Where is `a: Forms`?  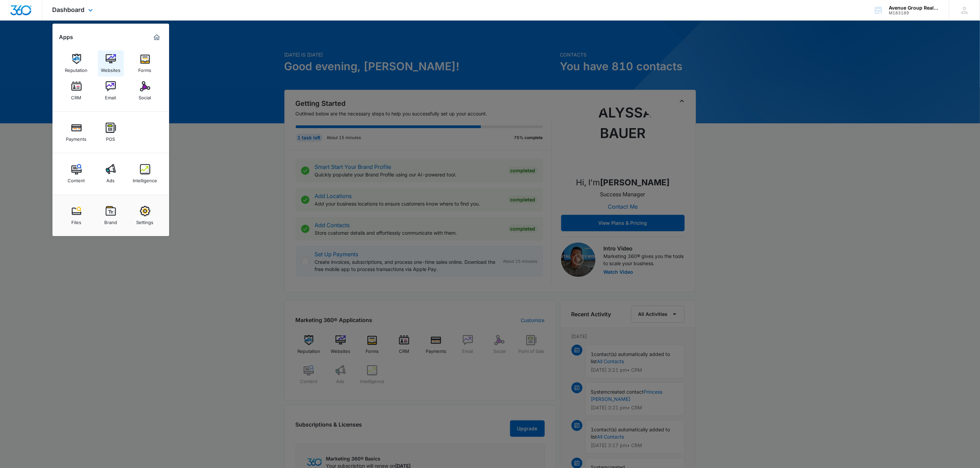
a: Forms is located at coordinates (146, 64).